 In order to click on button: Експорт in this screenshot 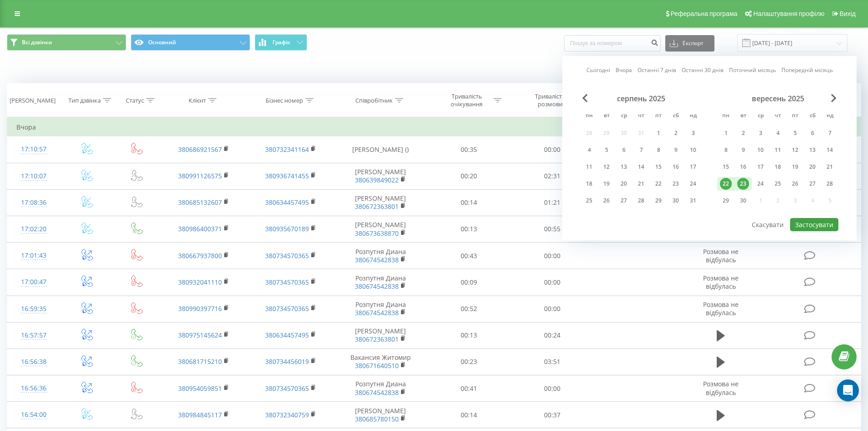, I will do `click(690, 43)`.